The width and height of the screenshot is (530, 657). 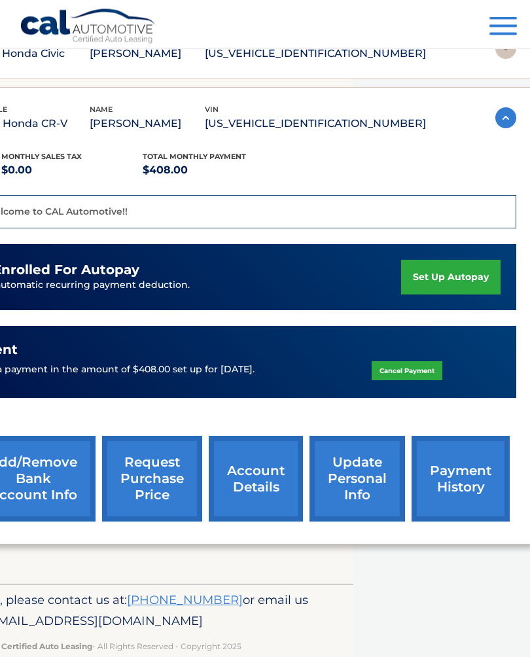 I want to click on a: account details, so click(x=256, y=479).